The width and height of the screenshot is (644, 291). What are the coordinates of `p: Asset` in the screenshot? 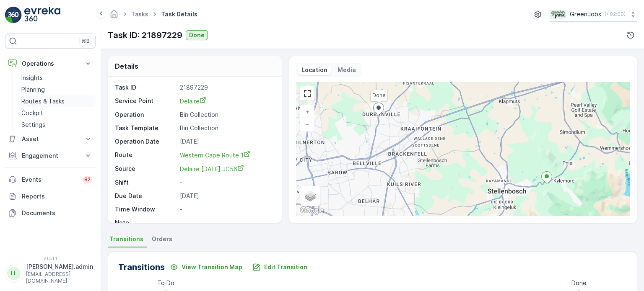 It's located at (50, 139).